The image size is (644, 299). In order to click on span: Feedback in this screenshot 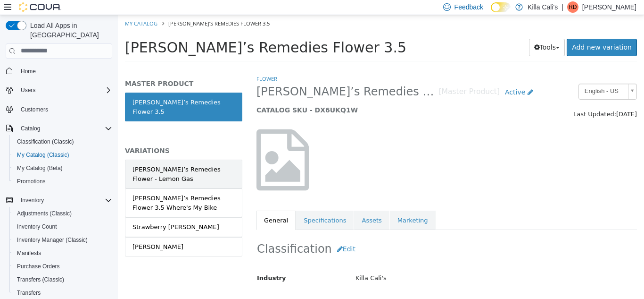, I will do `click(469, 7)`.